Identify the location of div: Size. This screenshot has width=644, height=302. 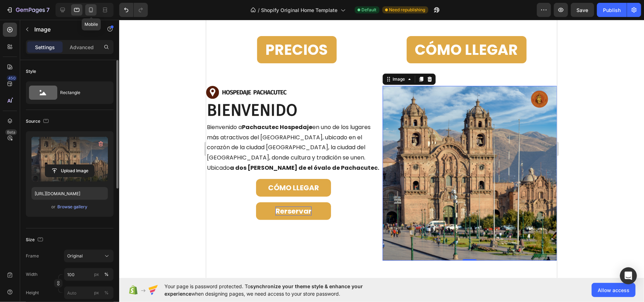
(35, 239).